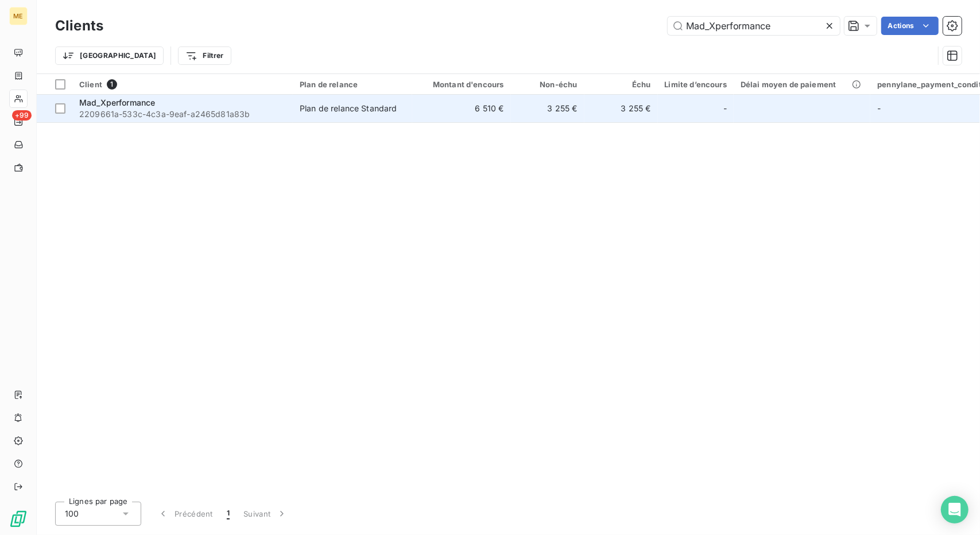 The height and width of the screenshot is (535, 980). What do you see at coordinates (185, 514) in the screenshot?
I see `button: Précédent` at bounding box center [185, 514].